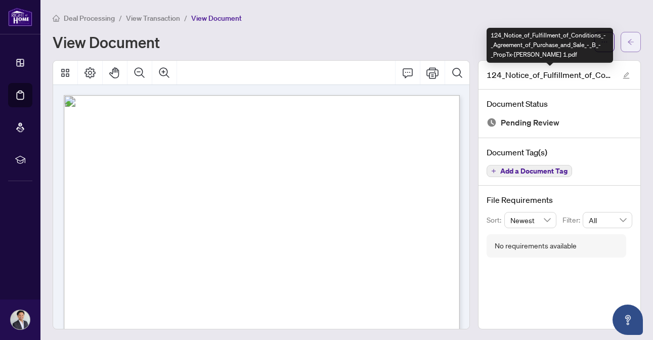 This screenshot has width=653, height=340. What do you see at coordinates (56, 18) in the screenshot?
I see `span: home` at bounding box center [56, 18].